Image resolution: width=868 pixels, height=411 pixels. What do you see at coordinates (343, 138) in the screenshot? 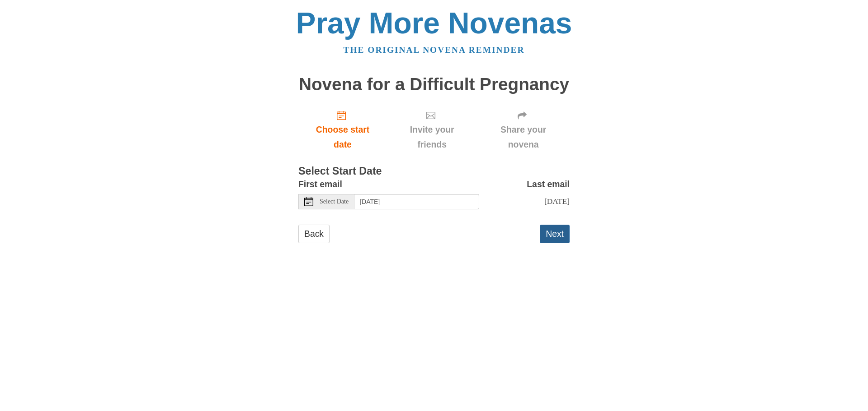
I see `span: Choose start date` at bounding box center [343, 138].